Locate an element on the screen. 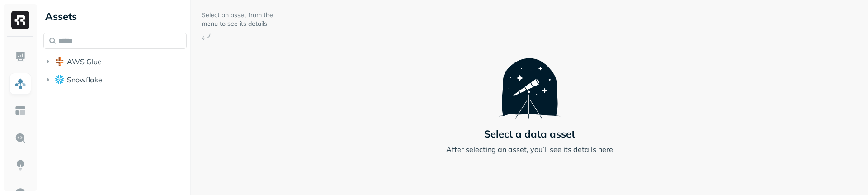  span: AWS Glue is located at coordinates (84, 61).